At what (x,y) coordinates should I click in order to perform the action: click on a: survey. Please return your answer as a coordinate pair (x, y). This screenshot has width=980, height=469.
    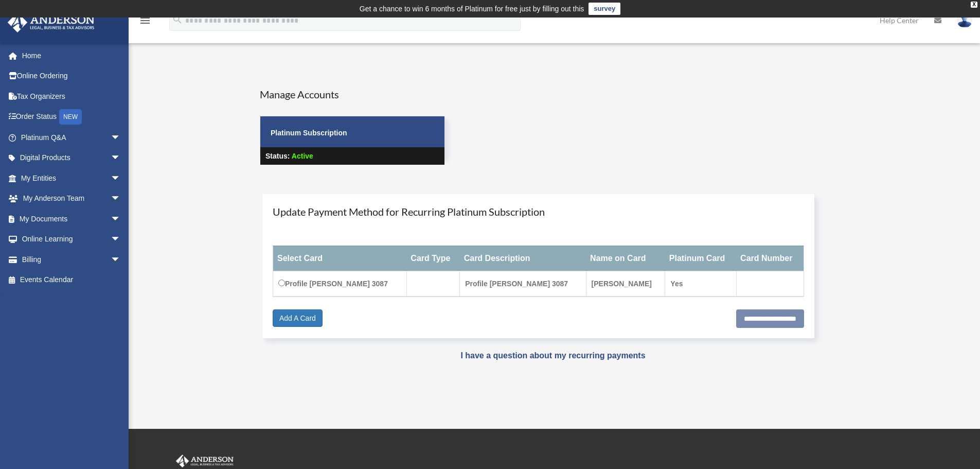
    Looking at the image, I should click on (605, 9).